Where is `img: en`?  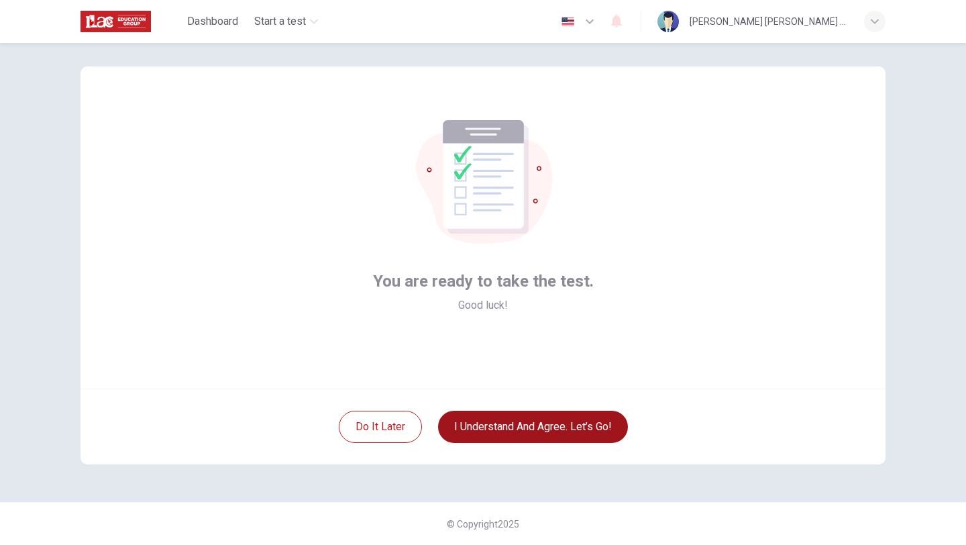
img: en is located at coordinates (568, 21).